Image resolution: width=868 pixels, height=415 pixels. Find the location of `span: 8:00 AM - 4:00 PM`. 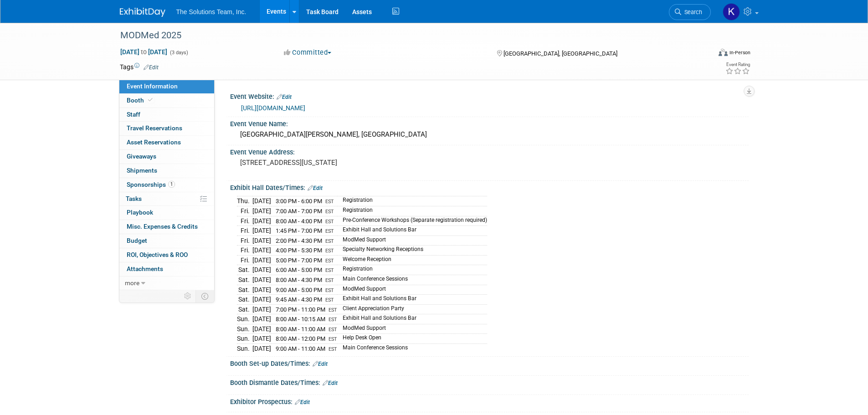

span: 8:00 AM - 4:00 PM is located at coordinates (299, 221).